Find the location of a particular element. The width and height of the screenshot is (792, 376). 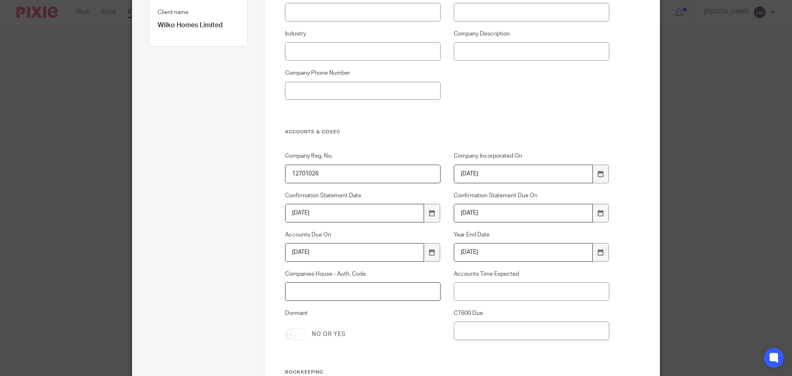

label: No or yes is located at coordinates (329, 334).